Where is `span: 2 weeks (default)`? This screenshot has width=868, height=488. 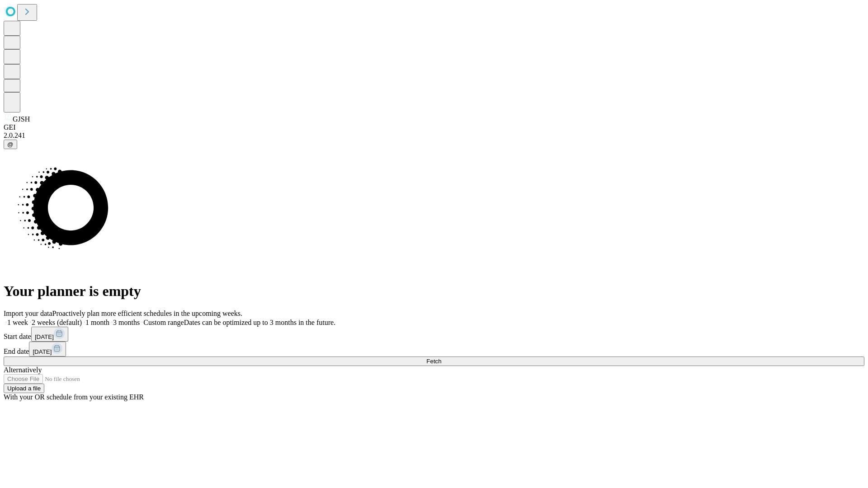
span: 2 weeks (default) is located at coordinates (57, 322).